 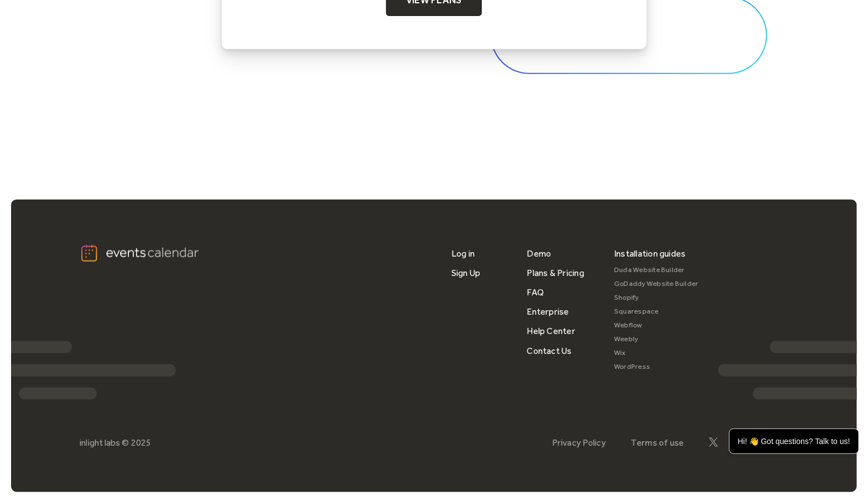 What do you see at coordinates (656, 284) in the screenshot?
I see `a: GoDaddy Website Builder` at bounding box center [656, 284].